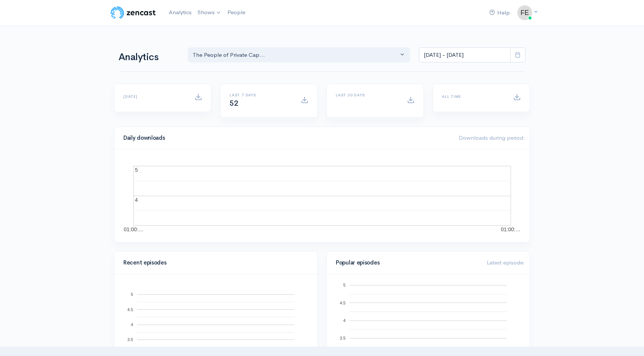 The width and height of the screenshot is (644, 356). What do you see at coordinates (261, 95) in the screenshot?
I see `h6: Last 7 days` at bounding box center [261, 95].